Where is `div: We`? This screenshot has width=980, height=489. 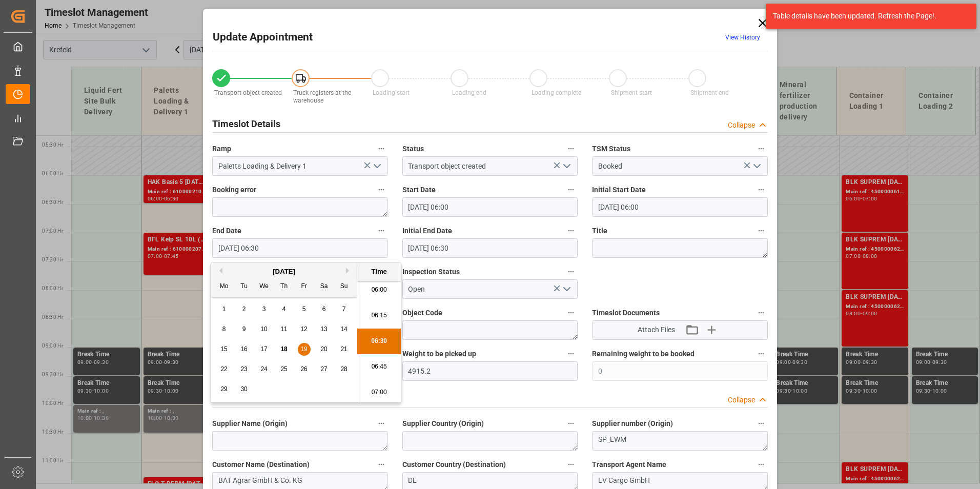 div: We is located at coordinates (264, 287).